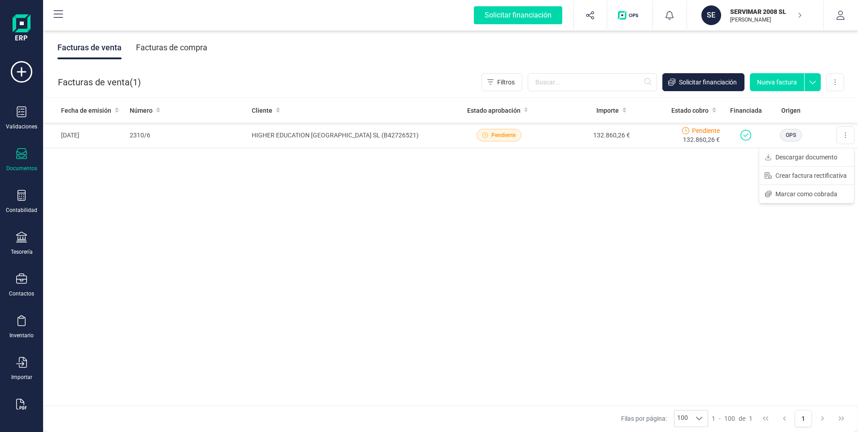 Image resolution: width=858 pixels, height=432 pixels. I want to click on p: SERVIMAR 2008 SL, so click(766, 12).